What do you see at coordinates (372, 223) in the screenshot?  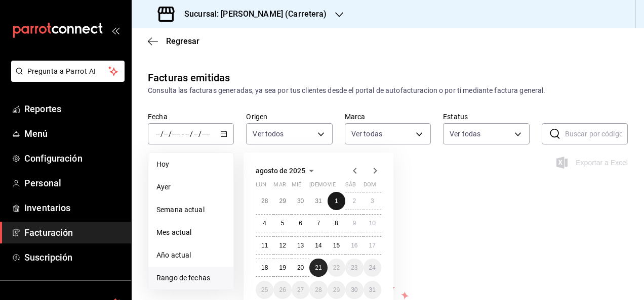 I see `abbr: 10 de agosto de 2025` at bounding box center [372, 223].